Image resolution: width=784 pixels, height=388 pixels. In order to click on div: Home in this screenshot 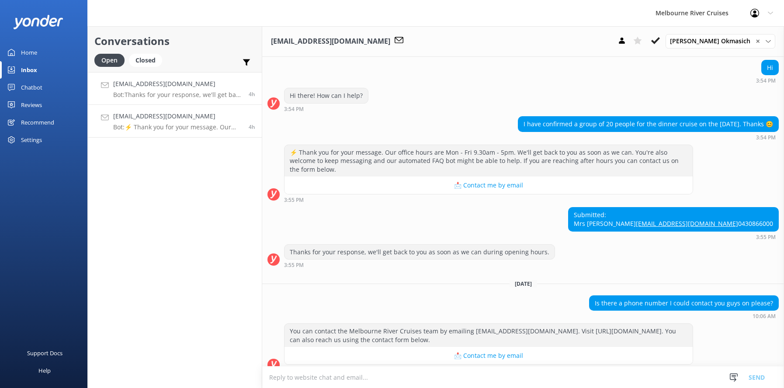, I will do `click(29, 52)`.